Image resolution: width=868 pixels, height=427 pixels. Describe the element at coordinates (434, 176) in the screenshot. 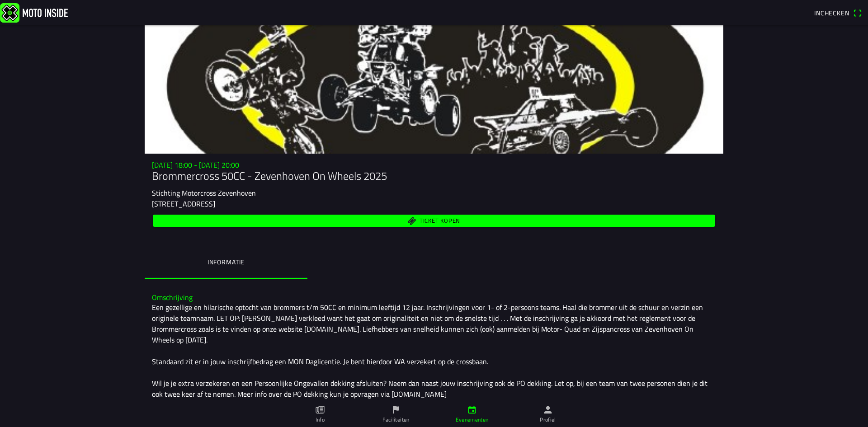

I see `h1: Brommercross 50CC - Zevenhoven On Wheels 2025` at that location.